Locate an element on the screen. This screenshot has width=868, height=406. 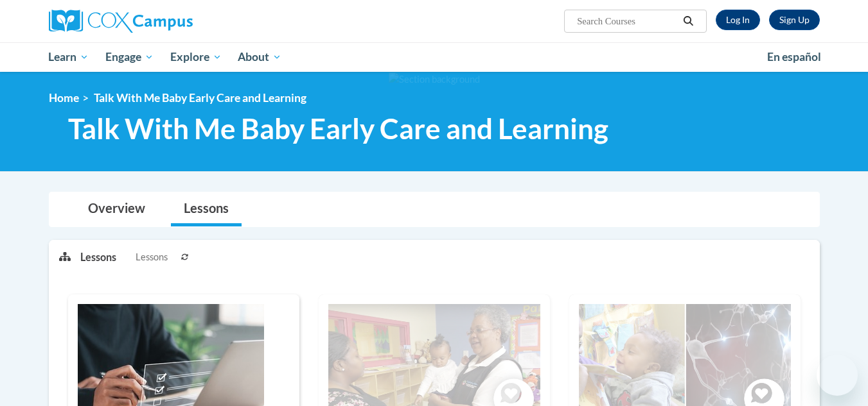
input: Search Courses is located at coordinates (627, 21).